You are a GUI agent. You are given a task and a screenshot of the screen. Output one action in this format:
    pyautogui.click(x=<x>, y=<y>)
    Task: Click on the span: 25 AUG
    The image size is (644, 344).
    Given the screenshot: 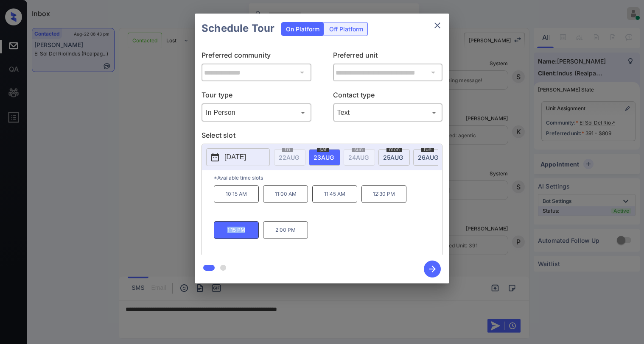 What is the action you would take?
    pyautogui.click(x=393, y=158)
    